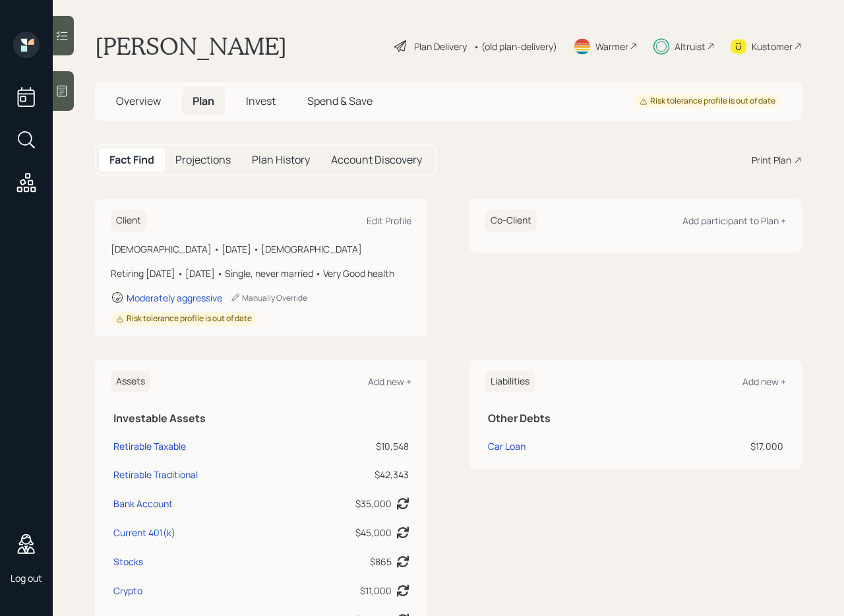  Describe the element at coordinates (690, 46) in the screenshot. I see `div: Altruist` at that location.